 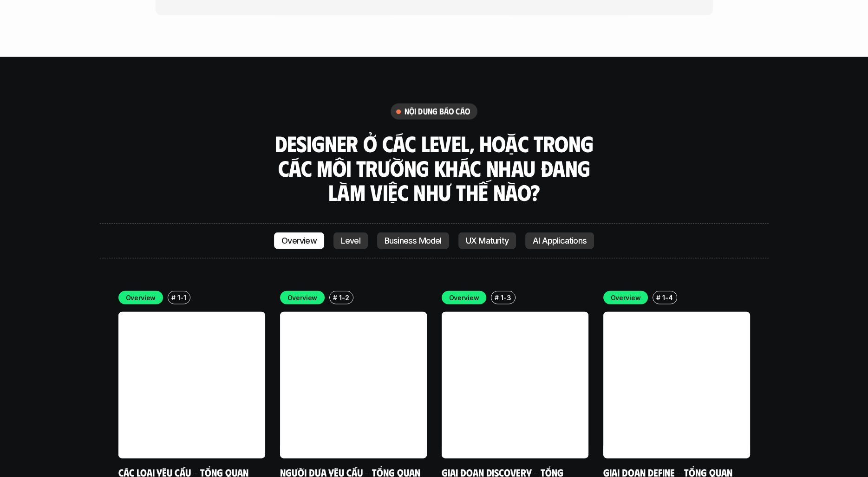 I want to click on a: AI Applications, so click(x=559, y=241).